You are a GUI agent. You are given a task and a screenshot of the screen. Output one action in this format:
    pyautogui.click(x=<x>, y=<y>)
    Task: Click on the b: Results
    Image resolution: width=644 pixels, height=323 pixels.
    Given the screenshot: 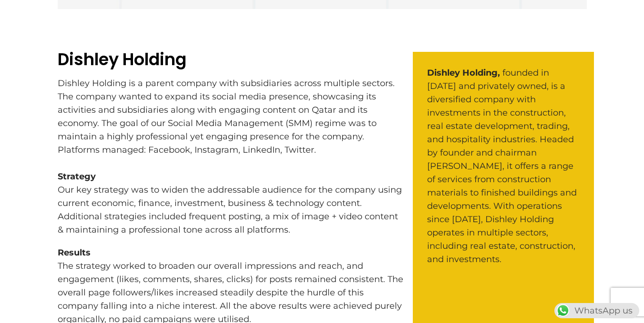 What is the action you would take?
    pyautogui.click(x=74, y=253)
    